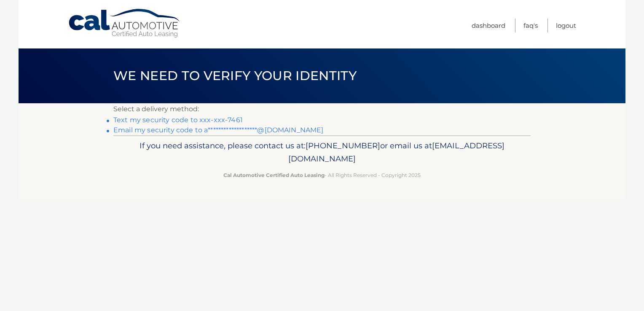 Image resolution: width=644 pixels, height=311 pixels. I want to click on a: Dashboard, so click(488, 25).